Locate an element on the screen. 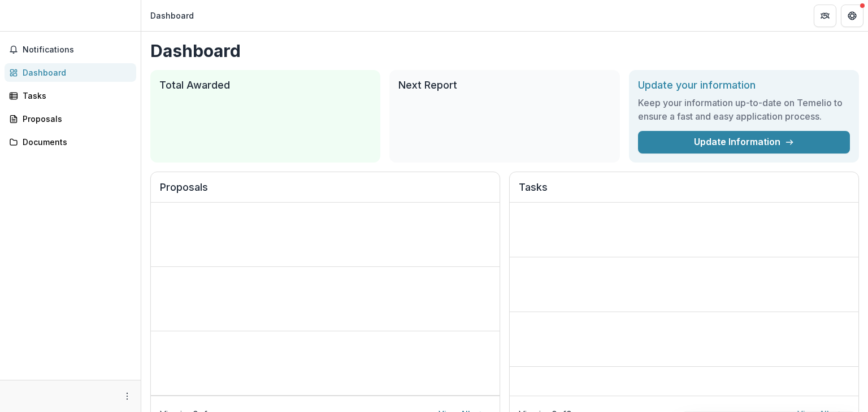  a: Documents is located at coordinates (70, 142).